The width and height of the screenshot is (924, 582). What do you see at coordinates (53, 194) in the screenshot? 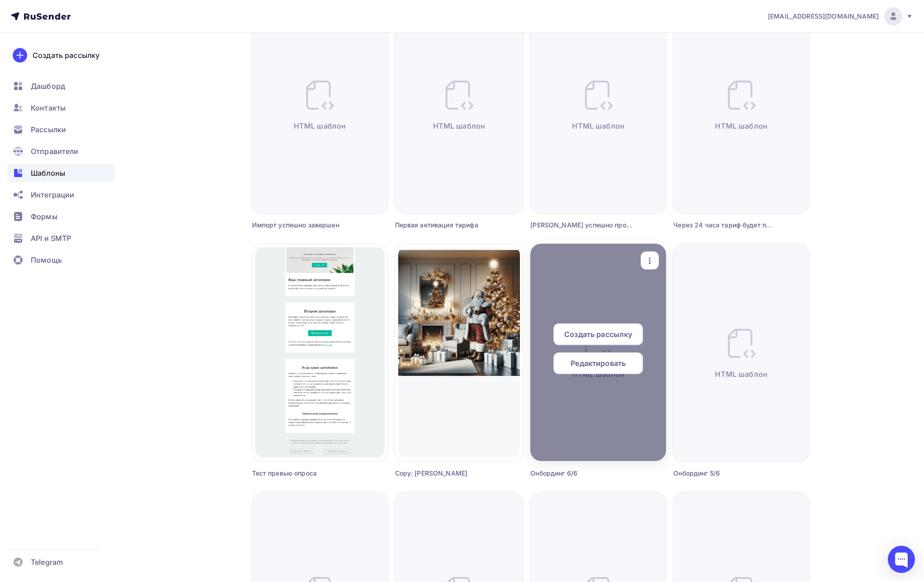
I see `span: Интеграции` at bounding box center [53, 194].